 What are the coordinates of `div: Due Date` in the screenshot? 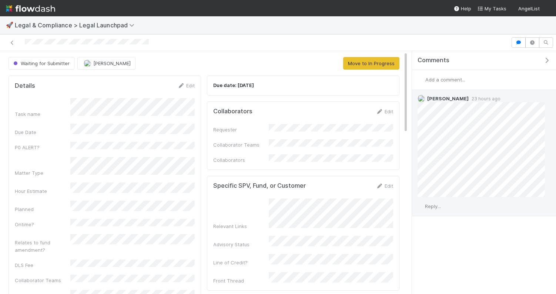 It's located at (43, 132).